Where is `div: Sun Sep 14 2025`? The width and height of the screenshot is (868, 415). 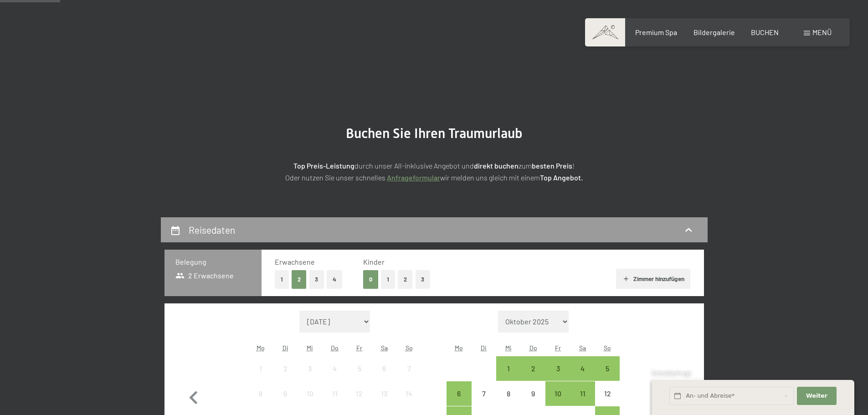
div: Sun Sep 14 2025 is located at coordinates (409, 393).